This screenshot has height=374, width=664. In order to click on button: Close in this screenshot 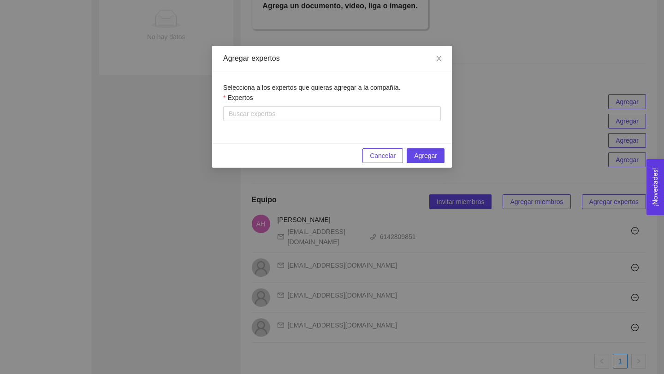, I will do `click(439, 59)`.